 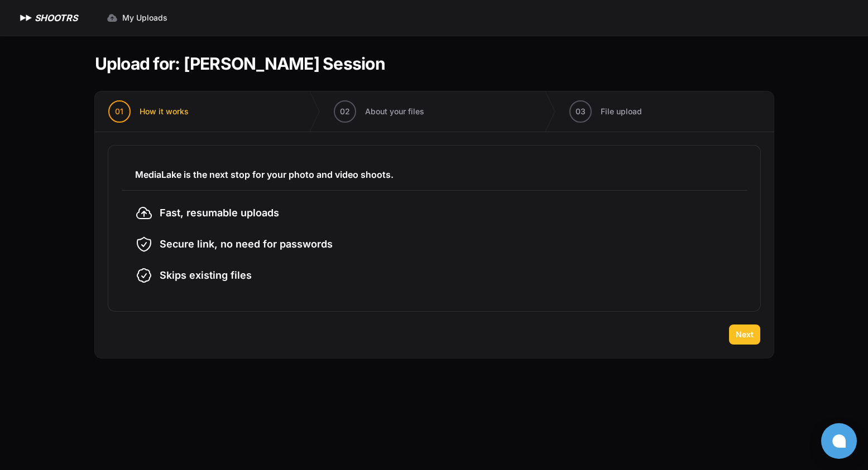 What do you see at coordinates (745, 334) in the screenshot?
I see `span: Next` at bounding box center [745, 334].